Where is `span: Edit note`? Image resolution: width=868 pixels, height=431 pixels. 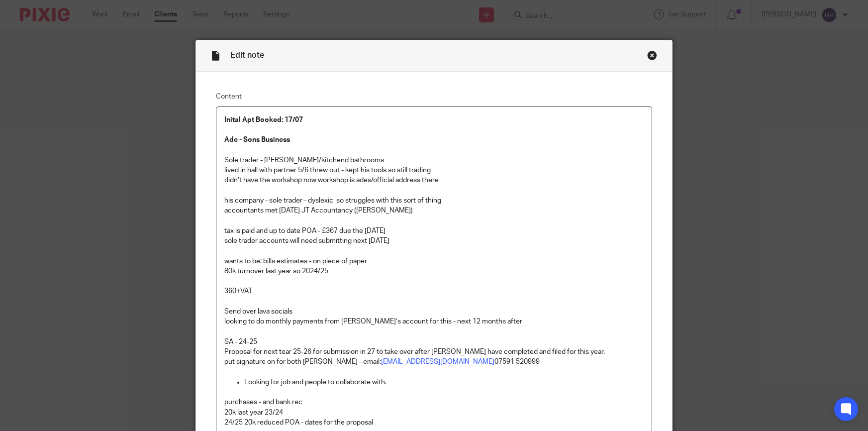 span: Edit note is located at coordinates (247, 55).